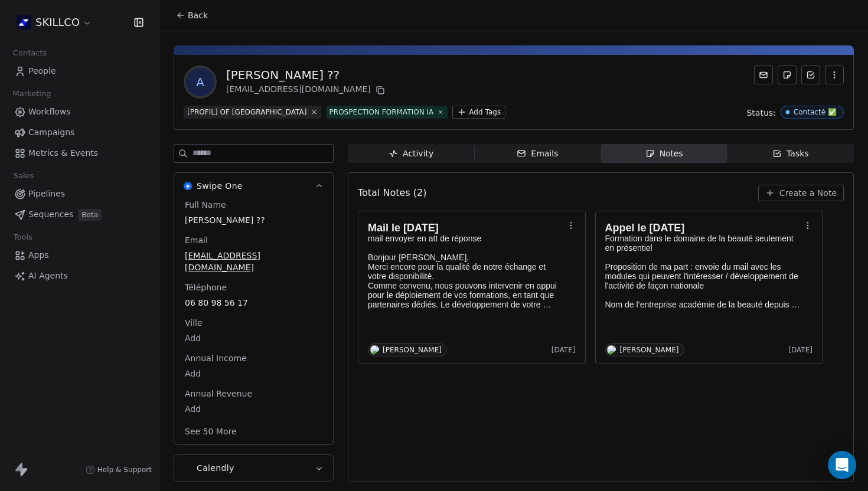  I want to click on button: SKILLCO, so click(54, 22).